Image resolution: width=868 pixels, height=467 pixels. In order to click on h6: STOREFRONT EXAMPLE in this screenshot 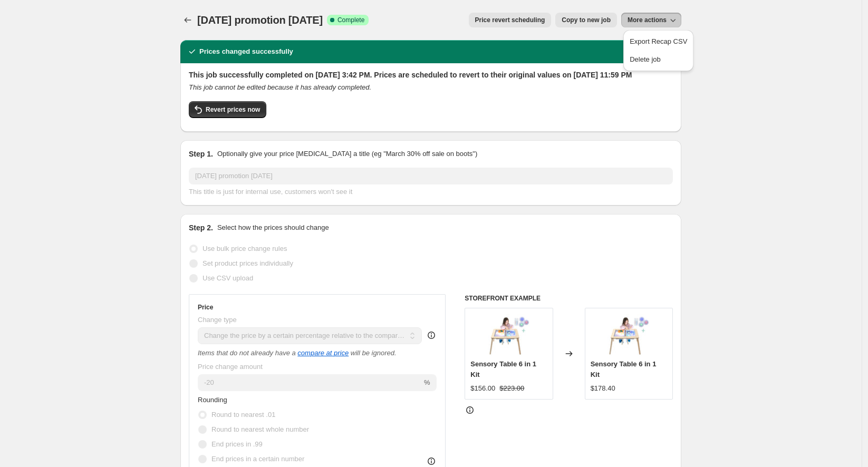, I will do `click(568, 299)`.